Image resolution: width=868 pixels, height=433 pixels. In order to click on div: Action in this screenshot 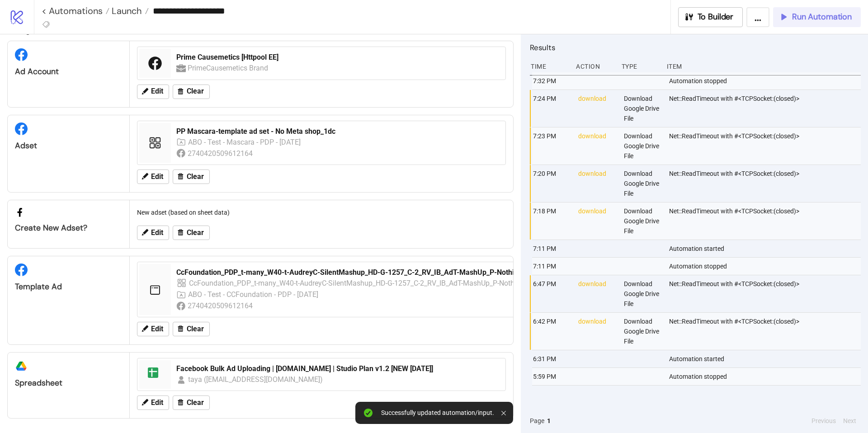, I will do `click(595, 66)`.